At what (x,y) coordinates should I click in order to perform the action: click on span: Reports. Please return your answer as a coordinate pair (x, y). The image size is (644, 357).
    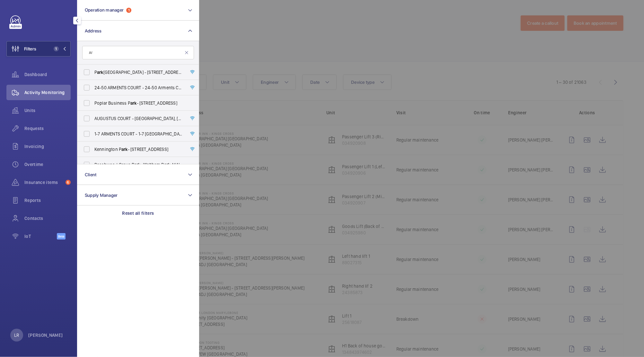
    Looking at the image, I should click on (48, 200).